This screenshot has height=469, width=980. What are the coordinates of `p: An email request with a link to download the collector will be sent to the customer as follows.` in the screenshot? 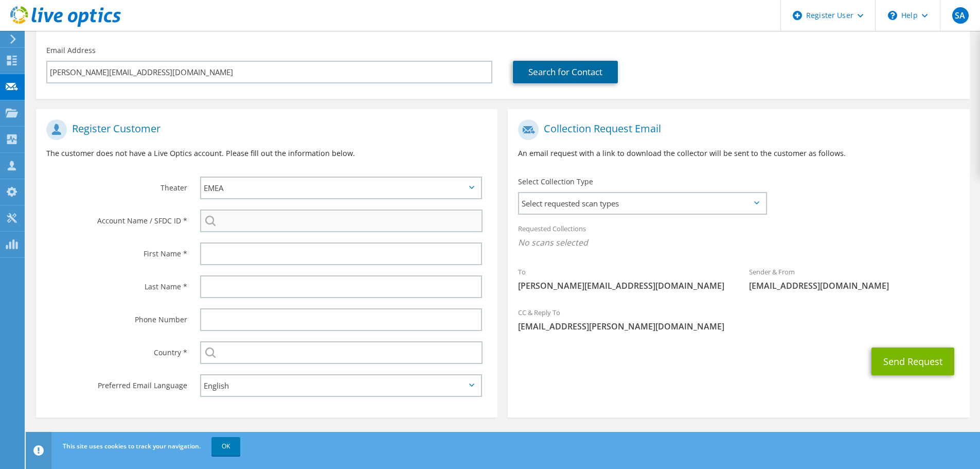 It's located at (738, 153).